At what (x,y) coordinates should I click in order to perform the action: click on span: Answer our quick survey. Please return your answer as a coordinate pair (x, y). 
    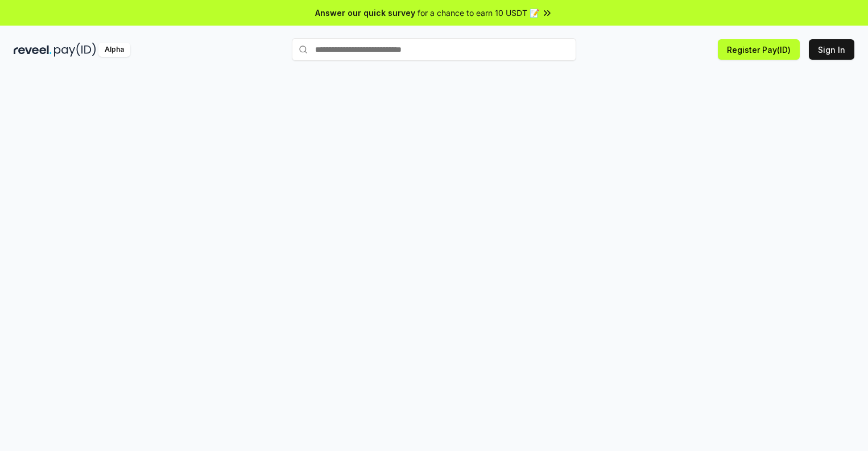
    Looking at the image, I should click on (365, 12).